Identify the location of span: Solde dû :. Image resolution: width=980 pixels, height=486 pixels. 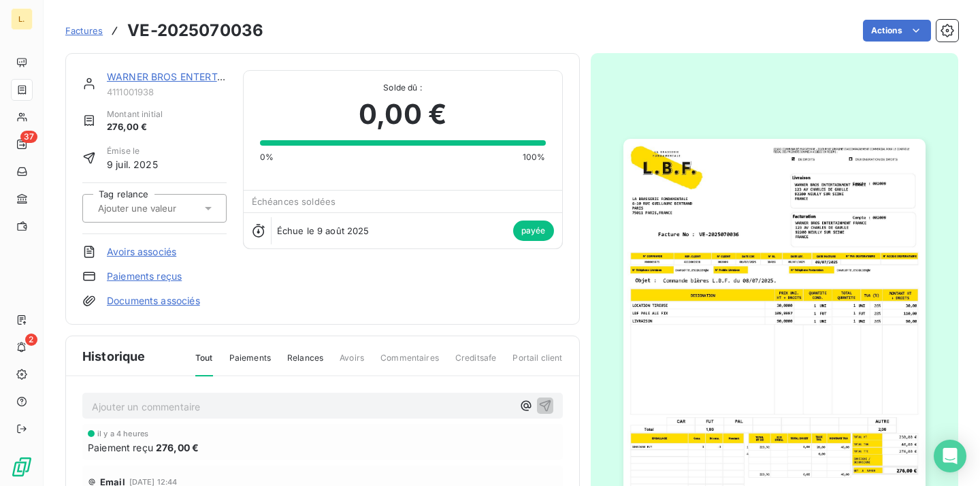
(403, 88).